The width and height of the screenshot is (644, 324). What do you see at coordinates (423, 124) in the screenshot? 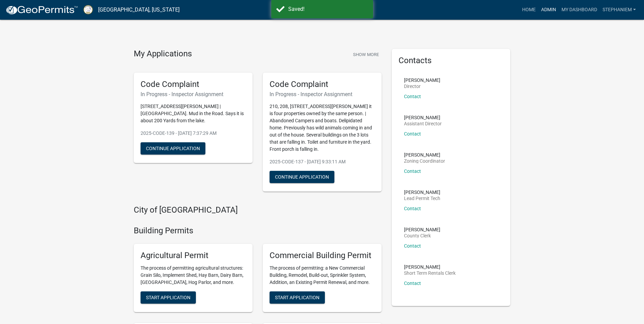
I see `p: Assistant Director` at bounding box center [423, 124].